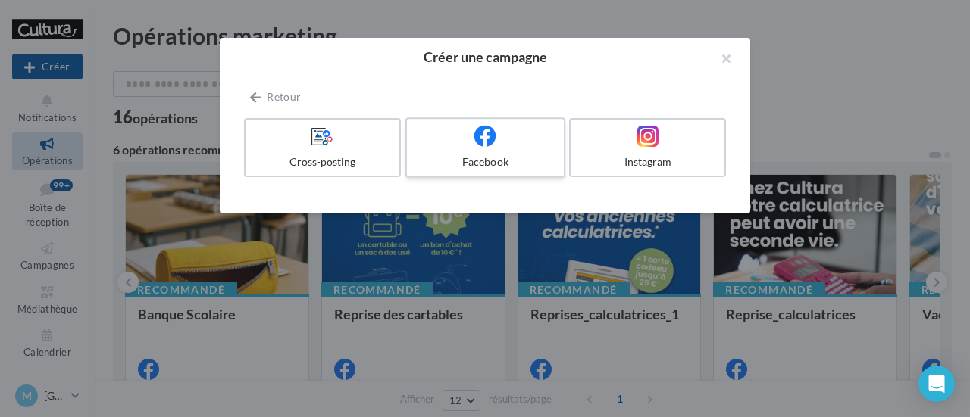 Image resolution: width=970 pixels, height=417 pixels. What do you see at coordinates (485, 162) in the screenshot?
I see `div: Facebook` at bounding box center [485, 162].